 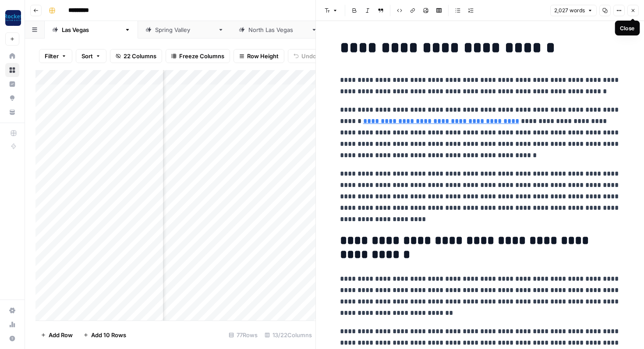 What do you see at coordinates (570, 11) in the screenshot?
I see `span: 2,027 words` at bounding box center [570, 11].